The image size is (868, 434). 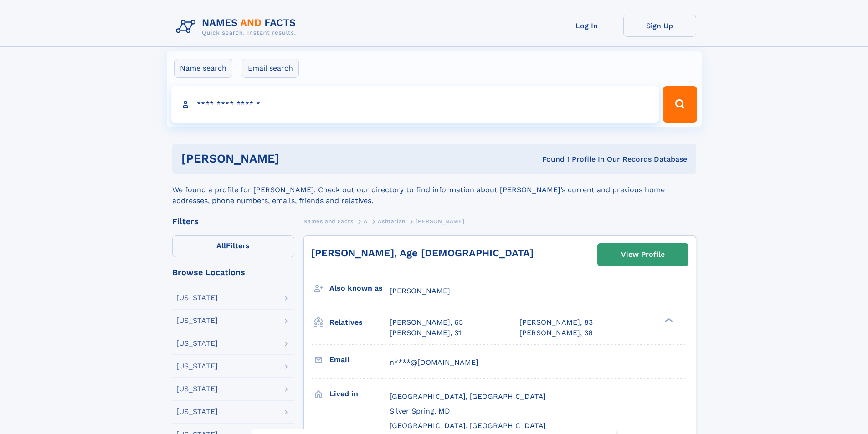 I want to click on h3: Relatives, so click(x=360, y=322).